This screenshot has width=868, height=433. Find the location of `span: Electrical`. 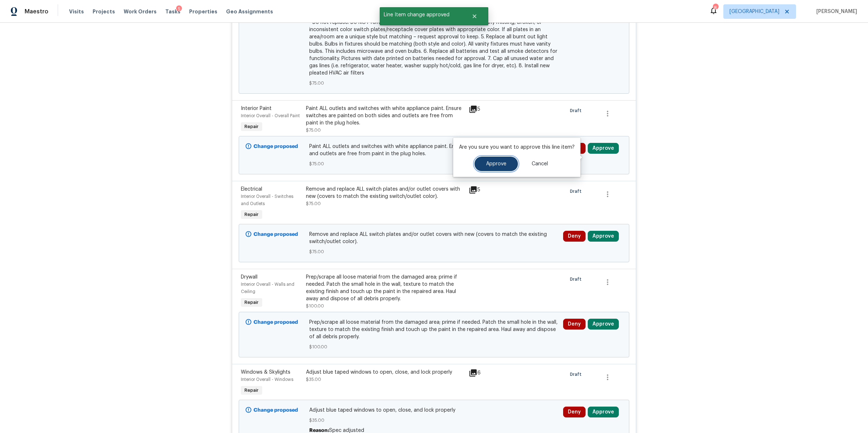

span: Electrical is located at coordinates (251, 189).